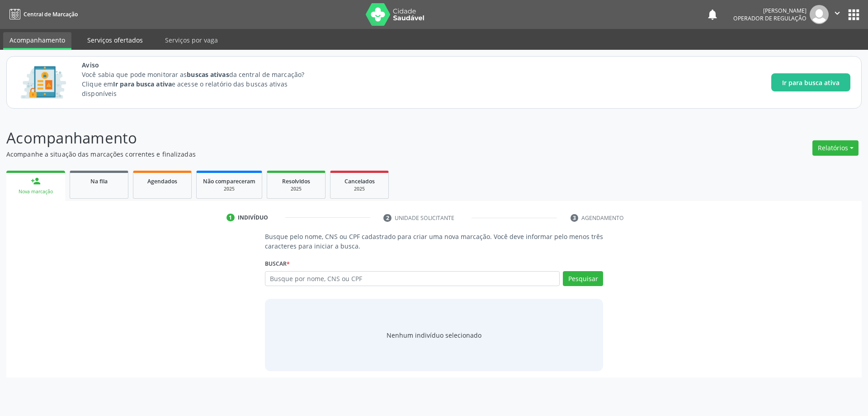 The height and width of the screenshot is (416, 868). Describe the element at coordinates (191, 39) in the screenshot. I see `a: Serviços por vaga` at that location.